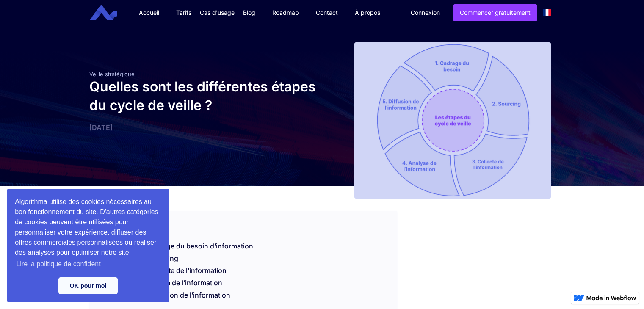 This screenshot has height=309, width=644. What do you see at coordinates (88, 234) in the screenshot?
I see `span: Algorithma utilise des cookies nécessaires au bon fonctionnement du site. D'autres catégories de ...` at bounding box center [88, 234].